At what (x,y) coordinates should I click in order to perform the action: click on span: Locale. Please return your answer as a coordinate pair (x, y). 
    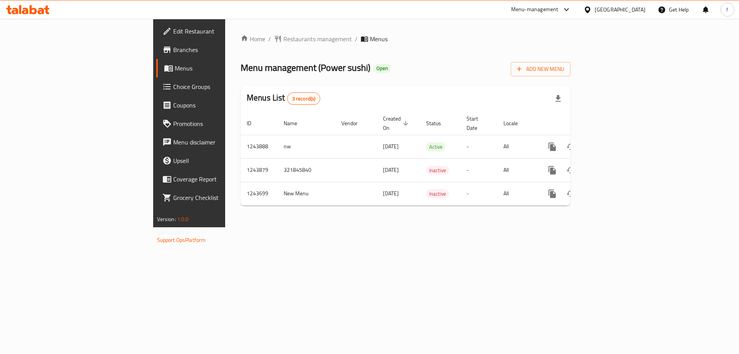
    Looking at the image, I should click on (516, 123).